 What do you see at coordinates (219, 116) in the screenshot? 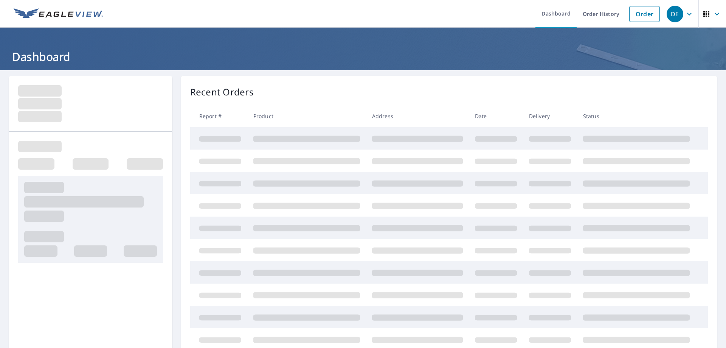
I see `th: Report #` at bounding box center [219, 116].